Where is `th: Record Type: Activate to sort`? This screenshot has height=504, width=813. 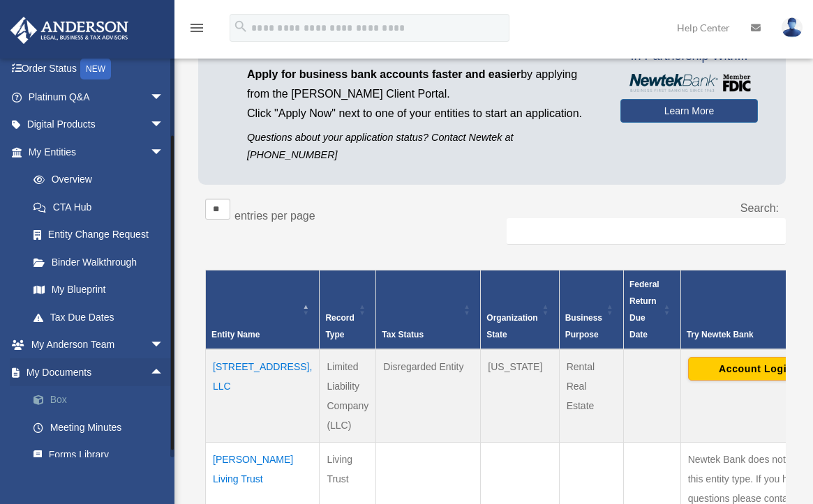 th: Record Type: Activate to sort is located at coordinates (347, 309).